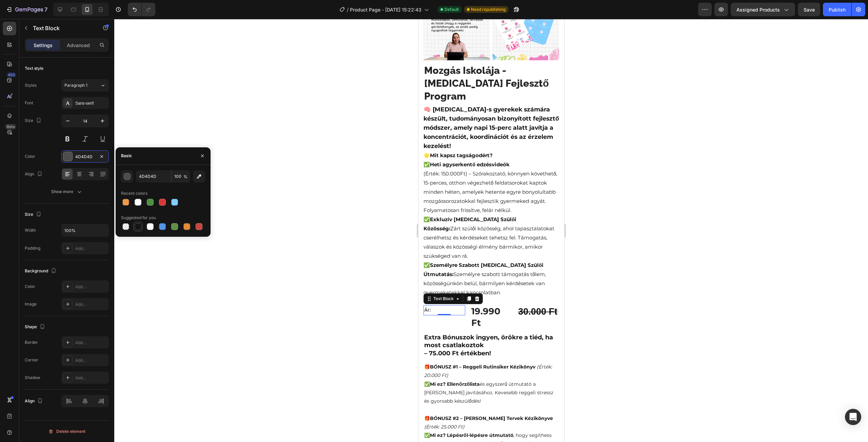  I want to click on p: Zárt szülői közösség, ahol tapasztalatokat cserélhetsz és kérdéseket tehetsz fel. Támogatás, vála..., so click(70, 218).